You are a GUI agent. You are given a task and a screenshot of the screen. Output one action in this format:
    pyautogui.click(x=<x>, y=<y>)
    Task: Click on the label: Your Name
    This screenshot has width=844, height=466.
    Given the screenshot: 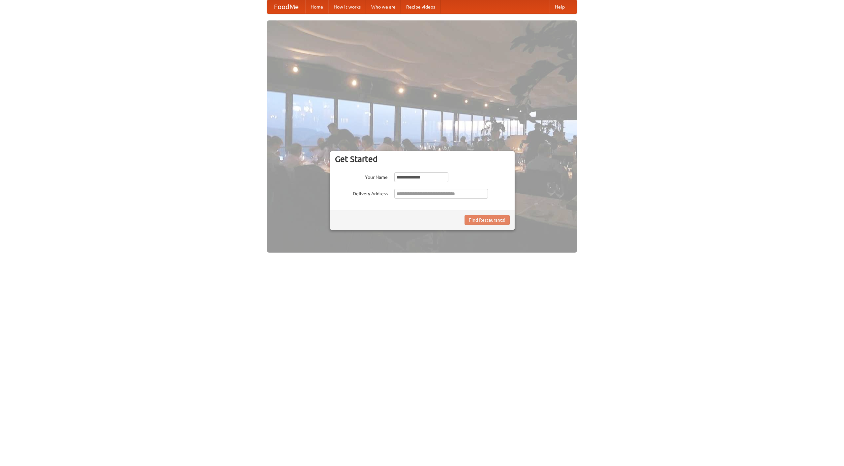 What is the action you would take?
    pyautogui.click(x=361, y=176)
    